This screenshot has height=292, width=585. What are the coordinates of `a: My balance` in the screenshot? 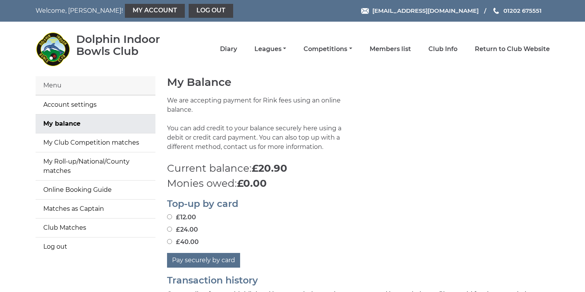 It's located at (96, 124).